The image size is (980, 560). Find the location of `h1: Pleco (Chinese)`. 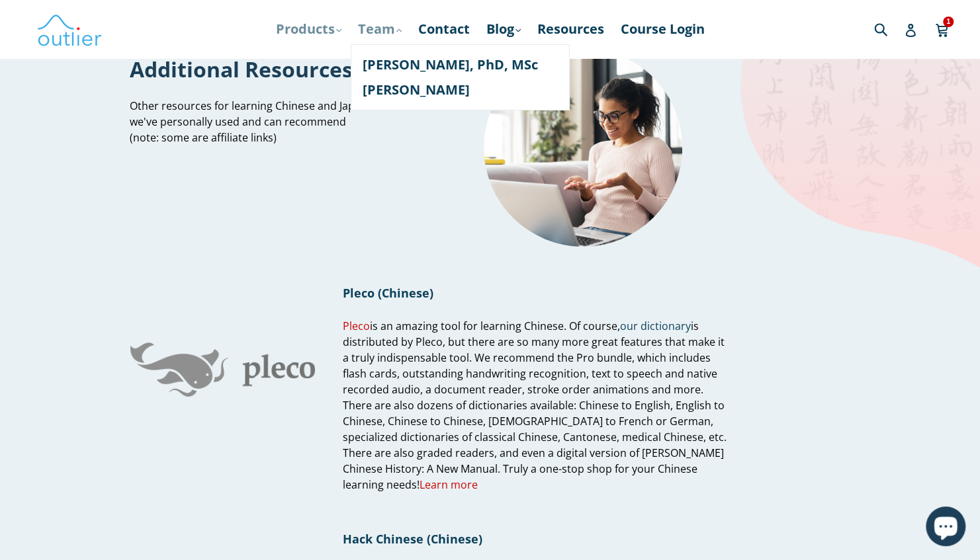

h1: Pleco (Chinese) is located at coordinates (535, 293).